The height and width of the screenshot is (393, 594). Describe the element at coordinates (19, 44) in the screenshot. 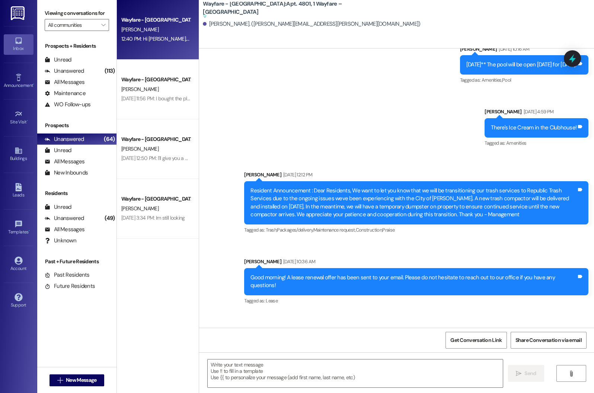

I see `a: Inbox` at that location.